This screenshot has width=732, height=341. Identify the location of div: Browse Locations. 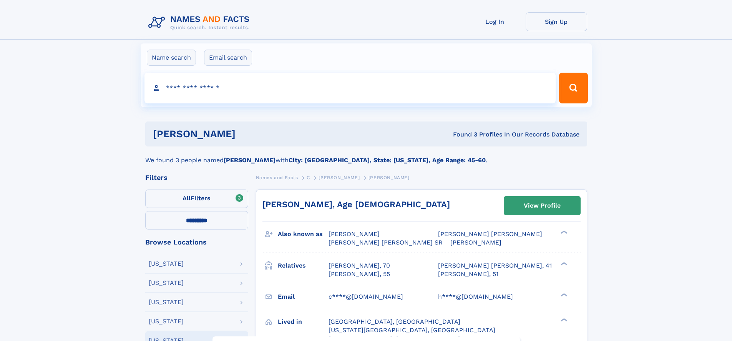
(197, 242).